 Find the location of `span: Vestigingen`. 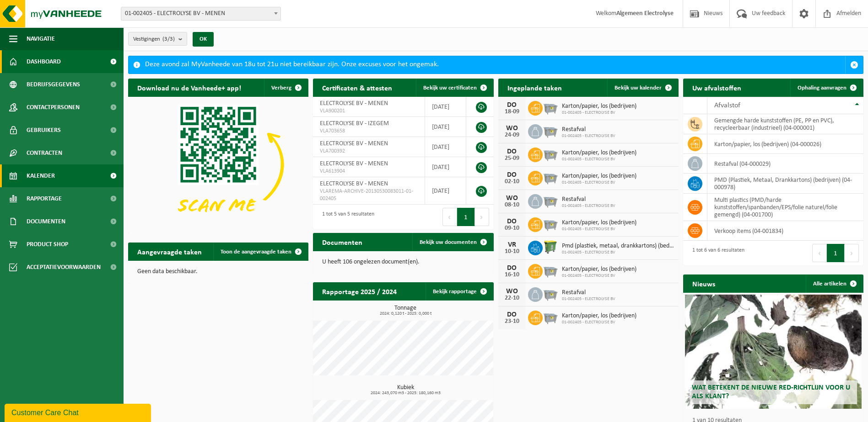

span: Vestigingen is located at coordinates (154, 39).